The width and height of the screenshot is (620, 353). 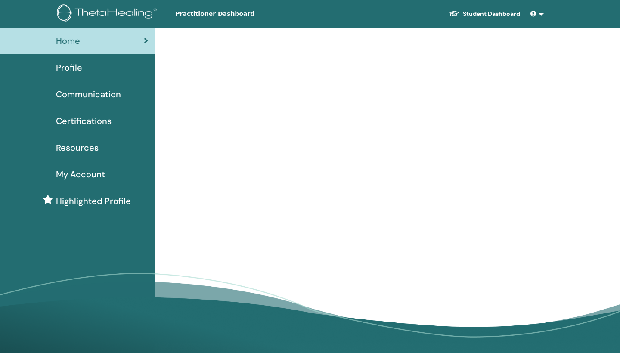 What do you see at coordinates (81, 174) in the screenshot?
I see `span: My Account` at bounding box center [81, 174].